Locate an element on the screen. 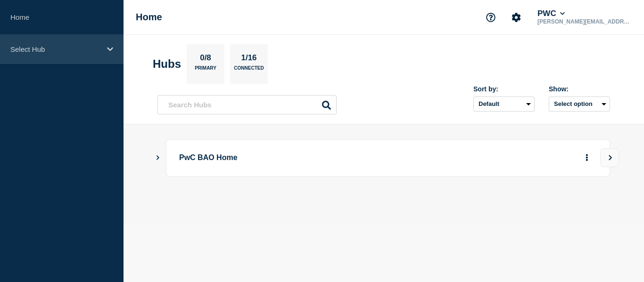  button: PWC is located at coordinates (552, 14).